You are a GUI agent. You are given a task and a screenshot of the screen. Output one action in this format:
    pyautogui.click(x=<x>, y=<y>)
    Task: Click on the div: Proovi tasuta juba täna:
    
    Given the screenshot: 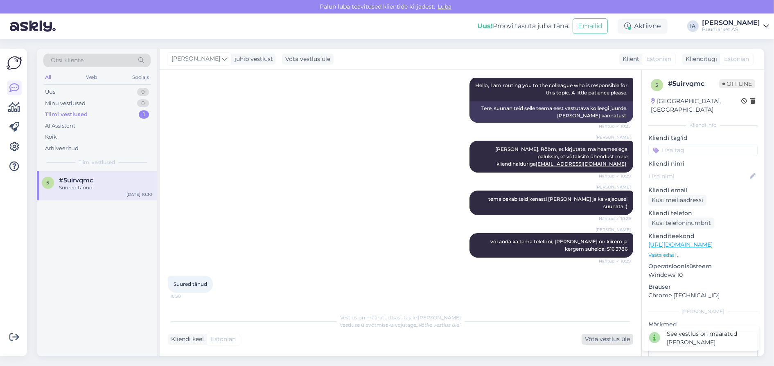 What is the action you would take?
    pyautogui.click(x=523, y=26)
    